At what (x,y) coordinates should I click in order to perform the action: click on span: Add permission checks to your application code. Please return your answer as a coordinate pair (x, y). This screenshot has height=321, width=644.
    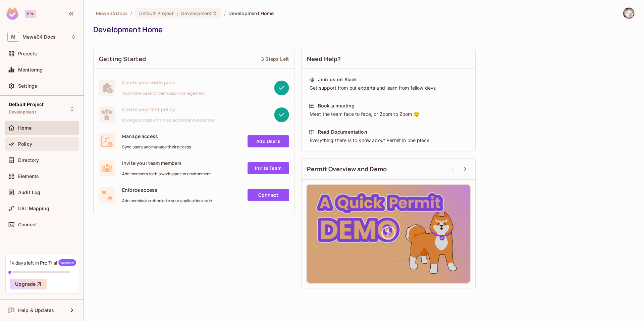
    Looking at the image, I should click on (167, 201).